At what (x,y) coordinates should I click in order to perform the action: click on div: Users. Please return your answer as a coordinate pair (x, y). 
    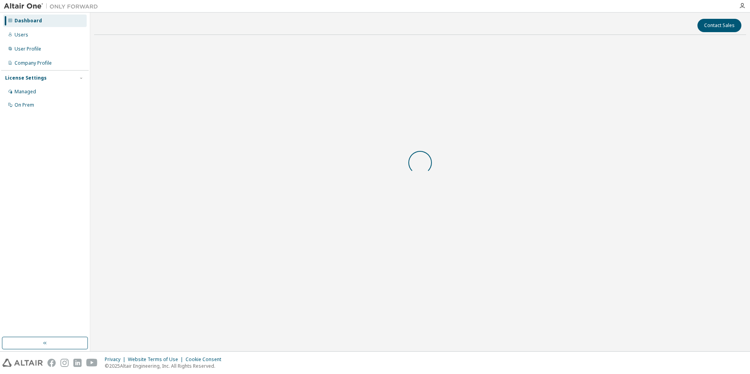
    Looking at the image, I should click on (21, 35).